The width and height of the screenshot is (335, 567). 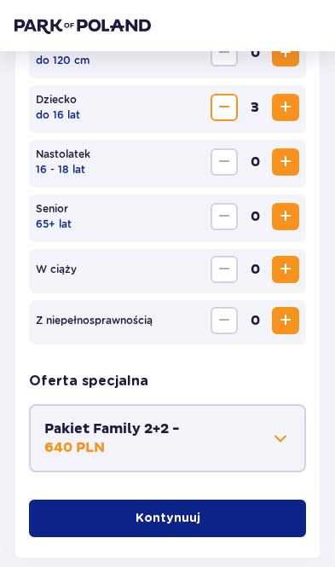 I want to click on img: Park of Poland logo, so click(x=83, y=26).